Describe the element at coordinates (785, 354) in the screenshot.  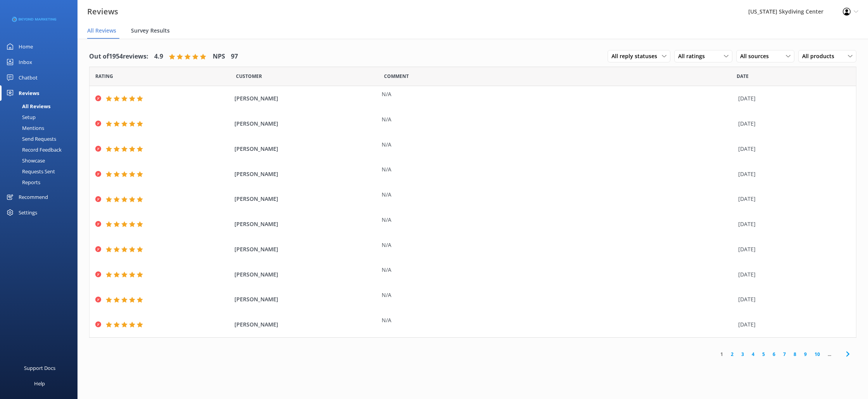
I see `a: 7` at that location.